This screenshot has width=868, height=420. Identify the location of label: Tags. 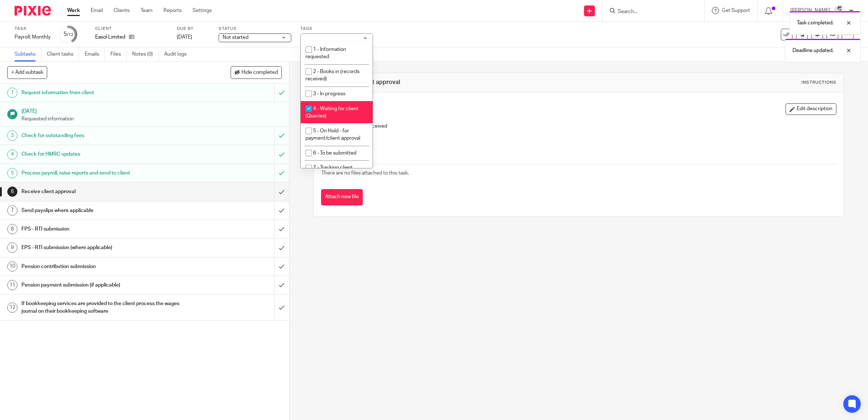
(336, 28).